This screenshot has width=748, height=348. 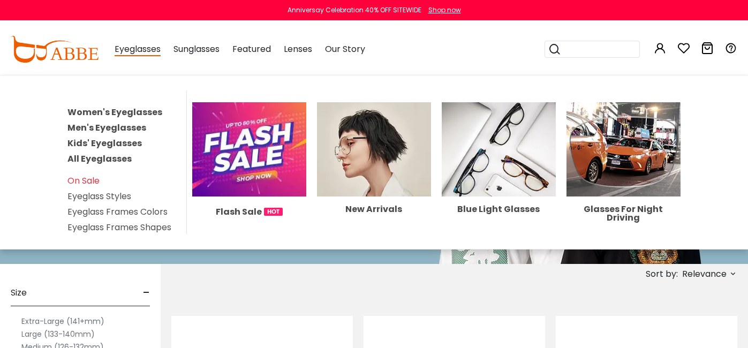 What do you see at coordinates (117, 211) in the screenshot?
I see `a: Eyeglass Frames Colors` at bounding box center [117, 211].